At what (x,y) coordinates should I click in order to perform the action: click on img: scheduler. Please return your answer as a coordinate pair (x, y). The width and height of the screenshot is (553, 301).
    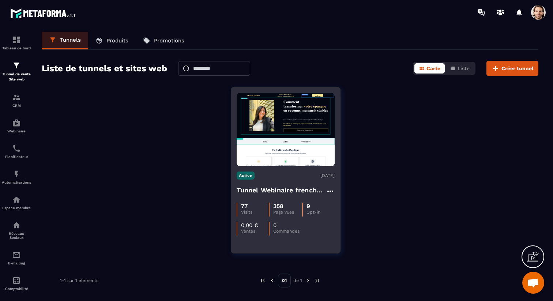
    Looking at the image, I should click on (16, 149).